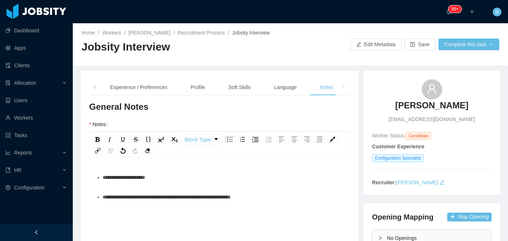  Describe the element at coordinates (135, 151) in the screenshot. I see `div: Redo` at that location.